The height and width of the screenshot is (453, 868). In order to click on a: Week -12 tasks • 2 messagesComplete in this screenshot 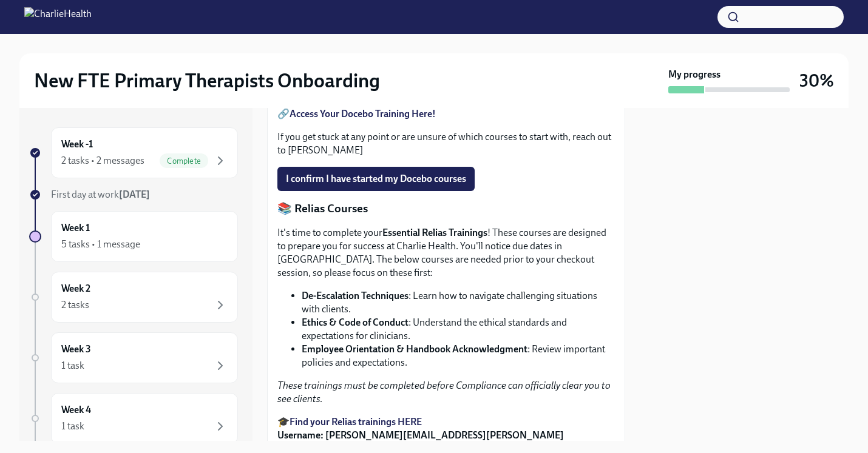, I will do `click(133, 153)`.